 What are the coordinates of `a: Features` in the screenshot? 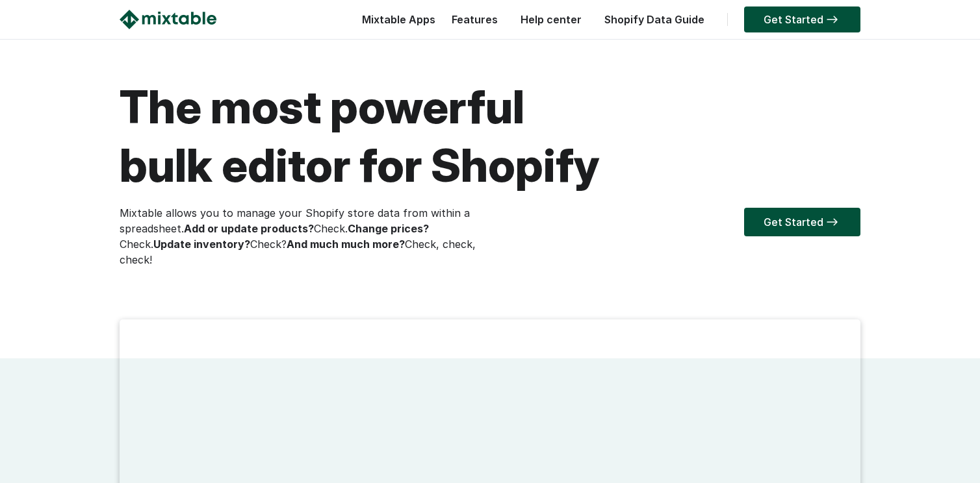 It's located at (475, 20).